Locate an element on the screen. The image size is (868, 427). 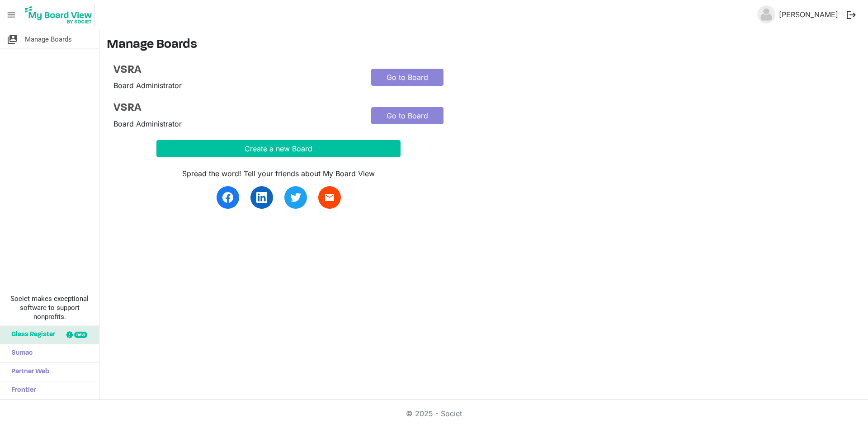
span: Manage Boards is located at coordinates (48, 39).